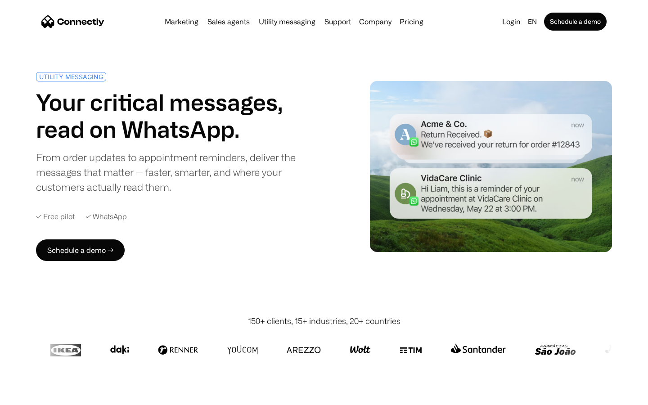 This screenshot has height=405, width=648. What do you see at coordinates (532, 22) in the screenshot?
I see `div: en` at bounding box center [532, 22].